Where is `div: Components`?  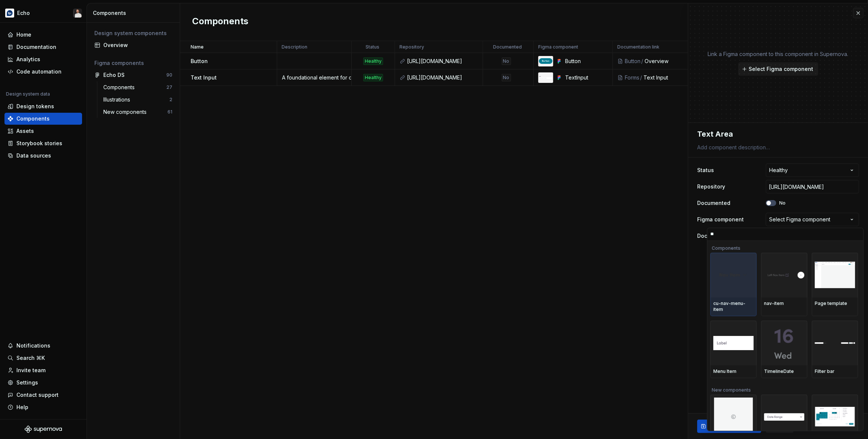 div: Components is located at coordinates (784, 246).